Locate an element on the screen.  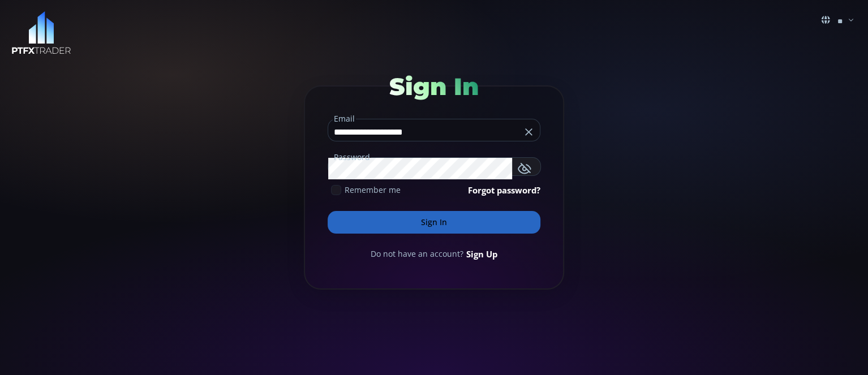
span: Remember me is located at coordinates (372, 189).